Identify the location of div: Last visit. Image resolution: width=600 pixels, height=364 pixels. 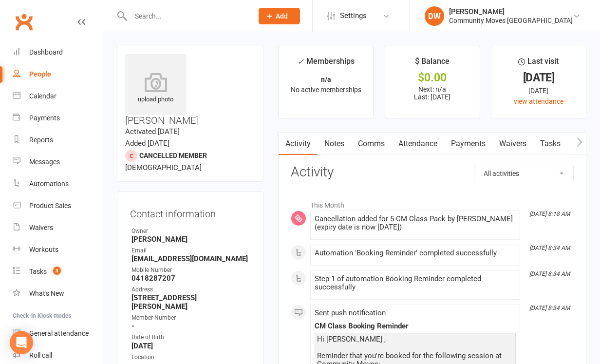
(538, 64).